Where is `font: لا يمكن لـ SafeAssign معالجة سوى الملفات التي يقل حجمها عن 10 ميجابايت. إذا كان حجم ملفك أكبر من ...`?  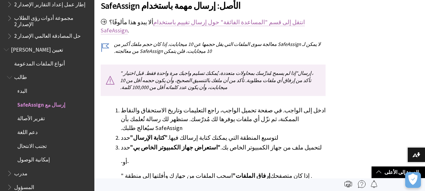
font: لا يمكن لـ SafeAssign معالجة سوى الملفات التي يقل حجمها عن 10 ميجابايت. إذا كان حجم ملفك أكبر من ... is located at coordinates (217, 47).